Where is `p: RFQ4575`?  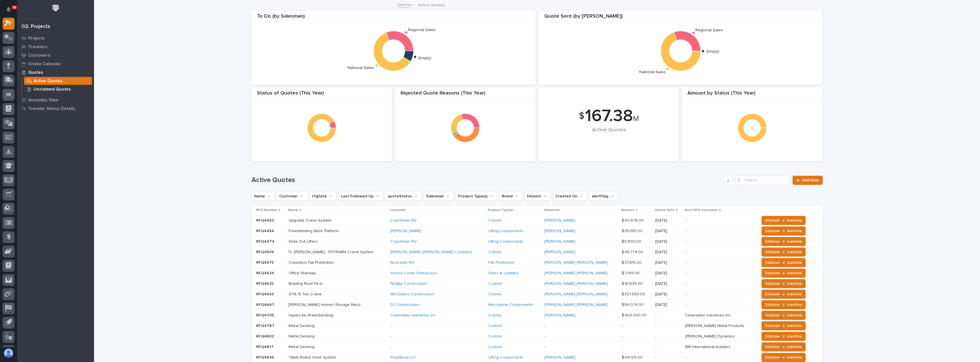 p: RFQ4575 is located at coordinates (266, 262).